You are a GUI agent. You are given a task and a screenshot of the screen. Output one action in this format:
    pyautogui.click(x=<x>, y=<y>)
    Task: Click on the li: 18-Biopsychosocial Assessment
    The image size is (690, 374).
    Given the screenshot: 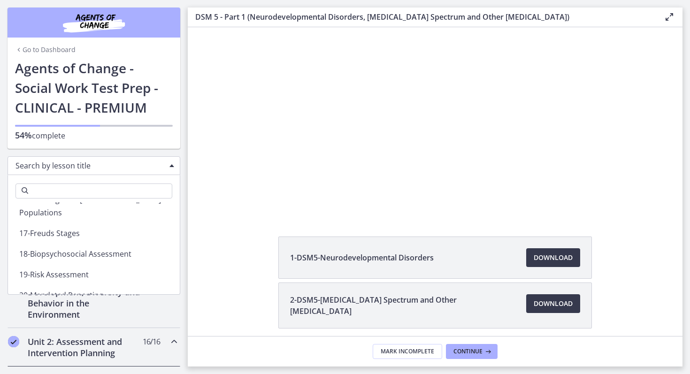 What is the action you would take?
    pyautogui.click(x=94, y=254)
    